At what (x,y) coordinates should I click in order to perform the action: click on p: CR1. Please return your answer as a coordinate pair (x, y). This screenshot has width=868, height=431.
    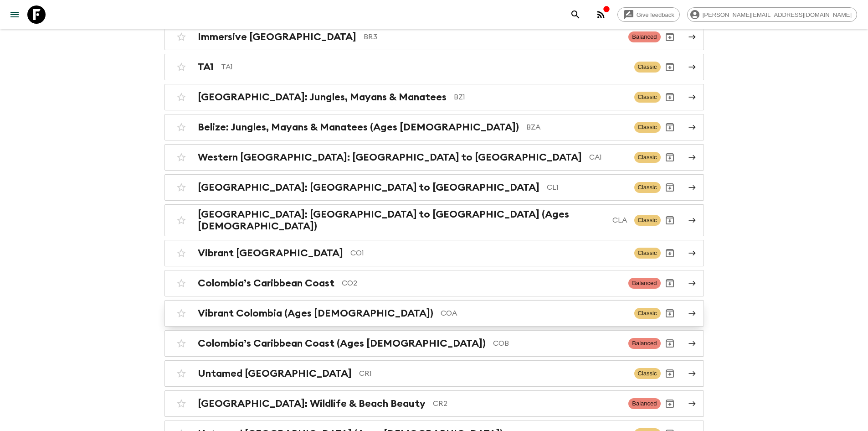
    Looking at the image, I should click on (493, 373).